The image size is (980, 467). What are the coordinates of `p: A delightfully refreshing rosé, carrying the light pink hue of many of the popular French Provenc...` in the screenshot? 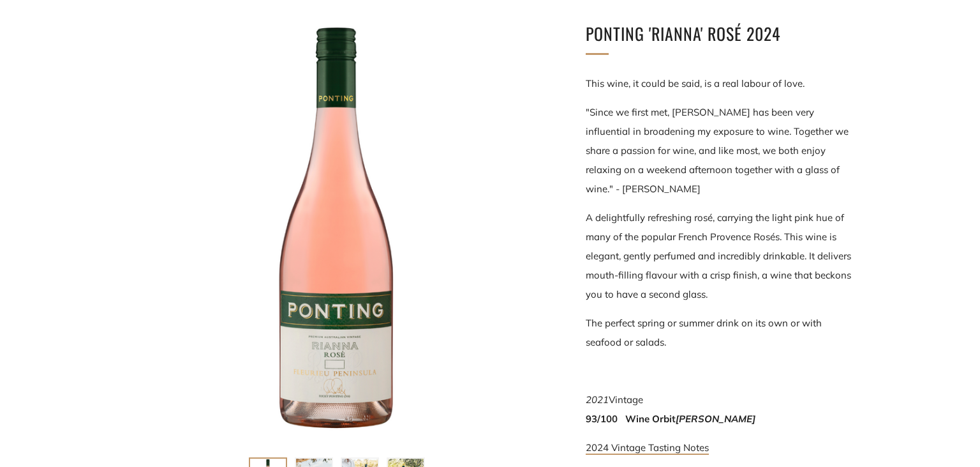 It's located at (719, 256).